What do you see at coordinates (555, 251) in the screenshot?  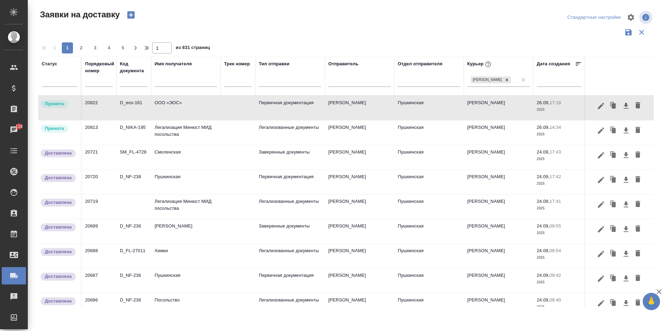 I see `p: 09:54` at bounding box center [555, 251].